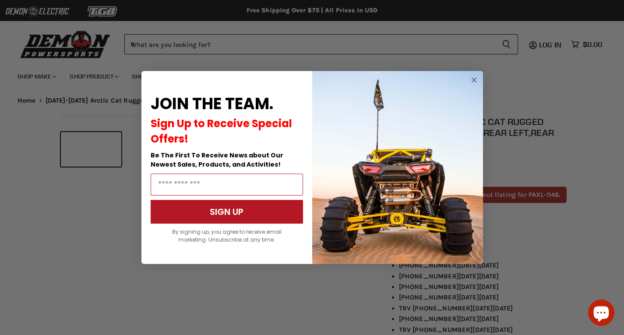 This screenshot has height=335, width=624. What do you see at coordinates (398, 167) in the screenshot?
I see `img: a9095488-b6e7-41ba-879d-588abfab540b.jpeg` at bounding box center [398, 167].